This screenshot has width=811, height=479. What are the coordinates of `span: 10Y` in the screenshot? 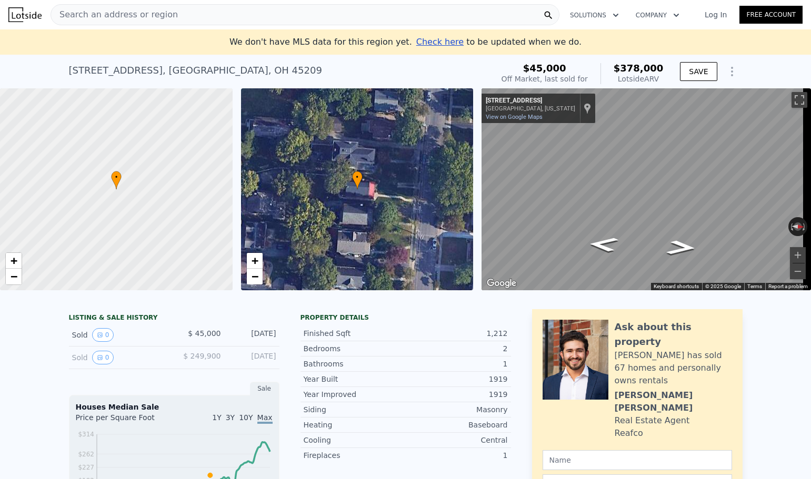 It's located at (246, 418).